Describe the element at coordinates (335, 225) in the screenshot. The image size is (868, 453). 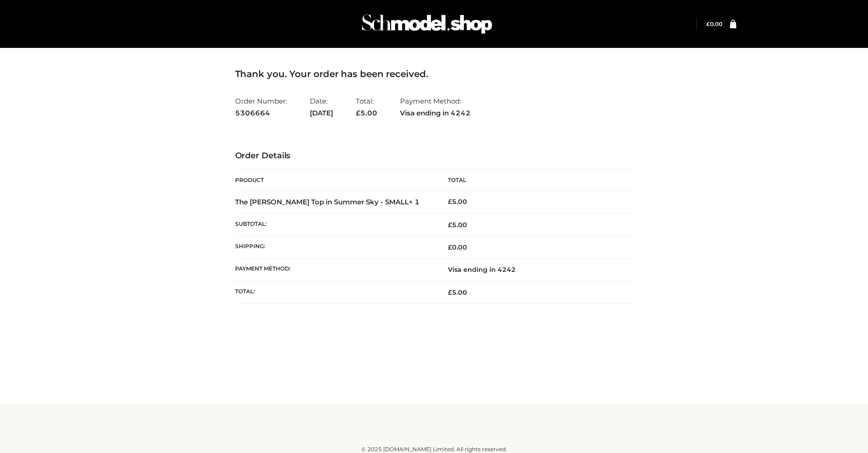
I see `th: Subtotal:` at that location.